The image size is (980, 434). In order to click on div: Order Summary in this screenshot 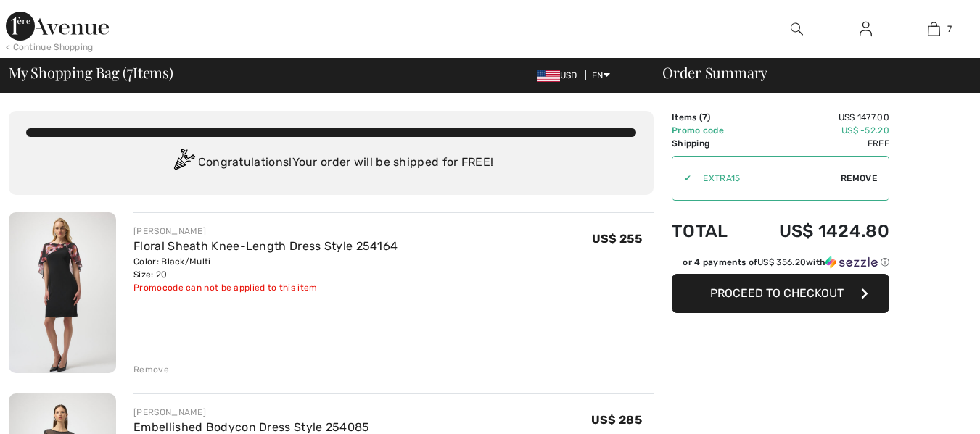, I will do `click(807, 72)`.